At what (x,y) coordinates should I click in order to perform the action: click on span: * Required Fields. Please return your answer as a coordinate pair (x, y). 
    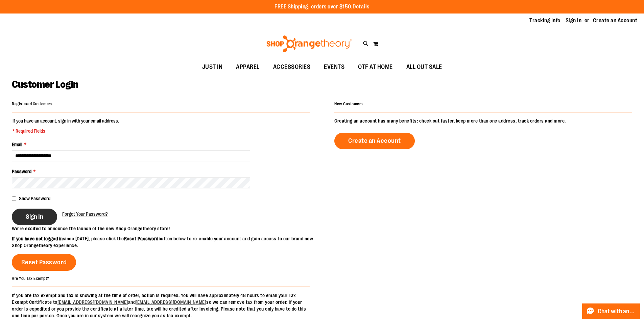
    Looking at the image, I should click on (66, 131).